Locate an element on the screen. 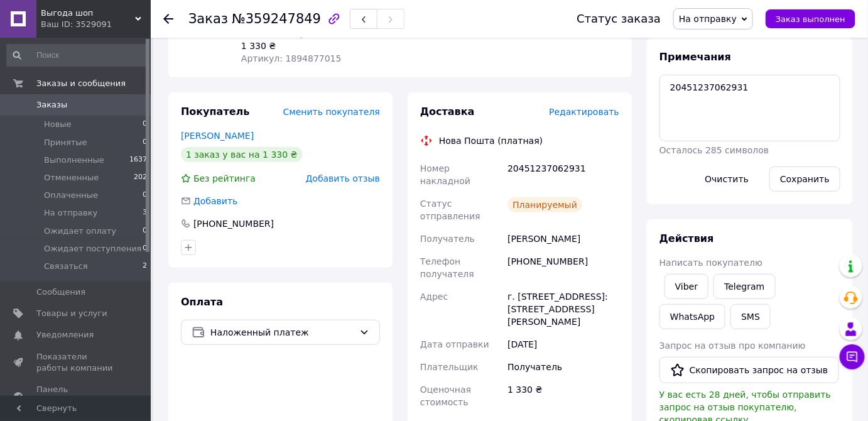  span: Написать покупателю is located at coordinates (711, 262).